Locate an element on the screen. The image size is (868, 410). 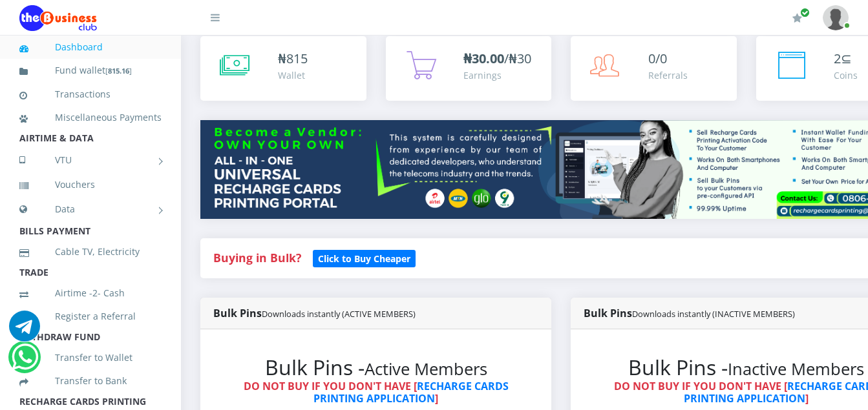
small: Downloads instantly (ACTIVE MEMBERS) is located at coordinates (339, 314).